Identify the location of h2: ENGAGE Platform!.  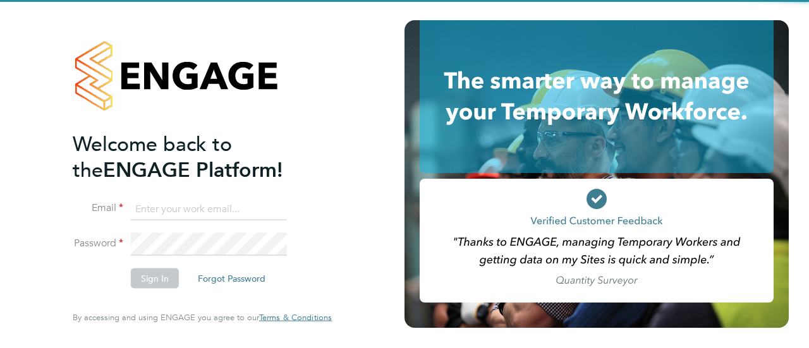
(196, 157).